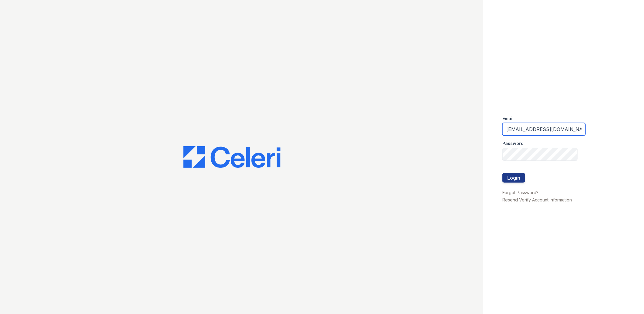  I want to click on a: Forgot Password?, so click(520, 192).